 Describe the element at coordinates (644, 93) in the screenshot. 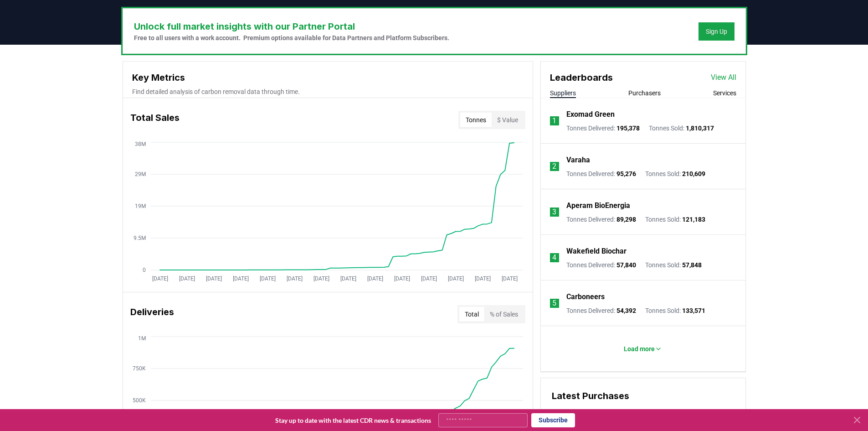

I see `button: Purchasers` at that location.